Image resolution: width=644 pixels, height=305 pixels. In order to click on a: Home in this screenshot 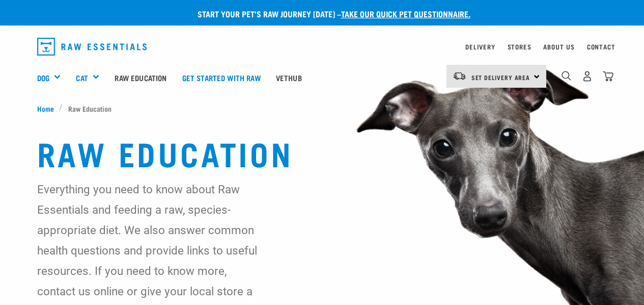, I will do `click(49, 108)`.